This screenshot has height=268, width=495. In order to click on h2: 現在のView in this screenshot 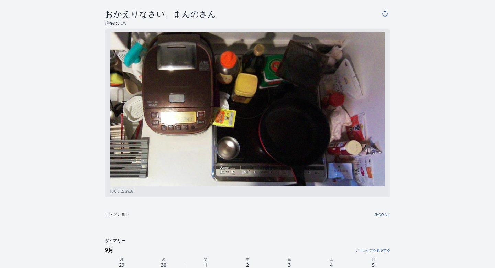, I will do `click(247, 23)`.